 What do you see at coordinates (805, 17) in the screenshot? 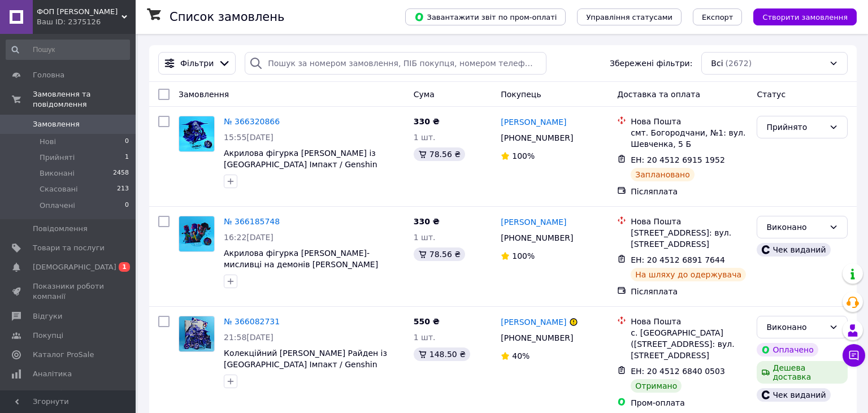
I see `span: Створити замовлення` at bounding box center [805, 17].